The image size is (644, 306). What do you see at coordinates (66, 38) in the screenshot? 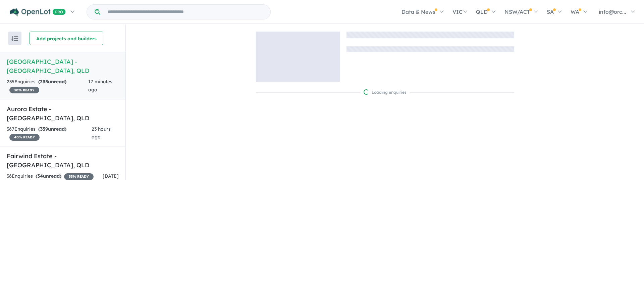
I see `button: Add projects and builders` at bounding box center [66, 38].